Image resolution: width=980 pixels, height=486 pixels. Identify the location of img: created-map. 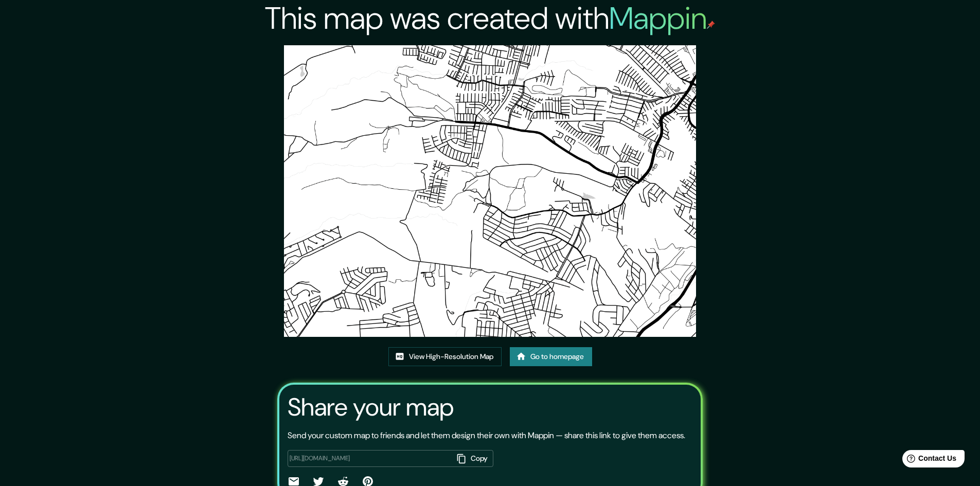
(490, 191).